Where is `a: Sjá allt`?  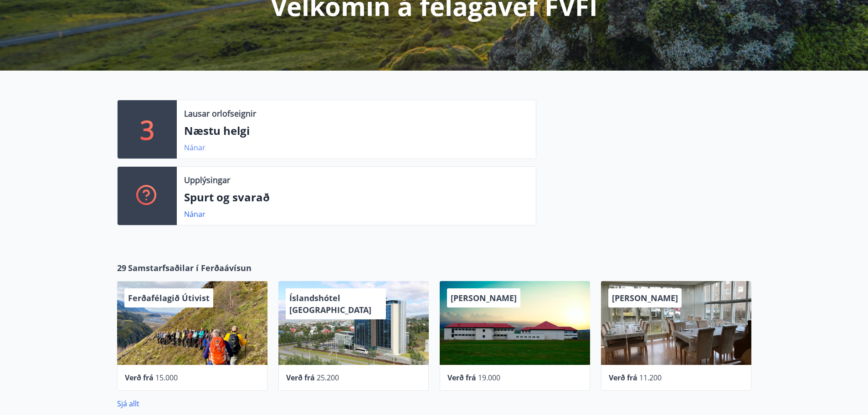
a: Sjá allt is located at coordinates (128, 404).